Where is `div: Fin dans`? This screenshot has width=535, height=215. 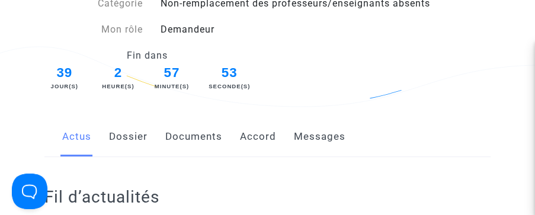
div: Fin dans is located at coordinates (147, 56).